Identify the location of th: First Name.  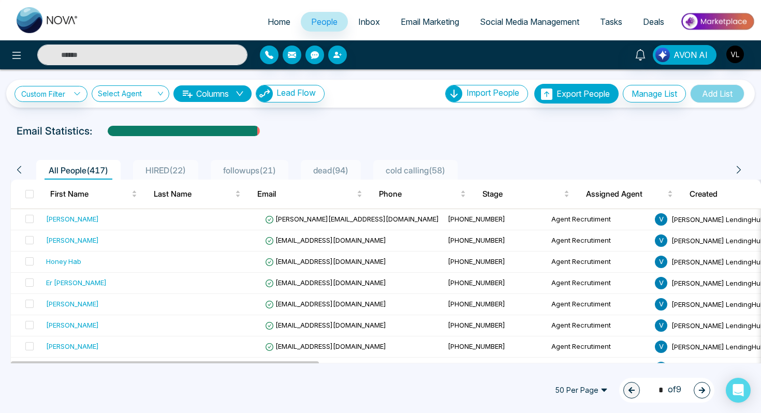
(94, 194).